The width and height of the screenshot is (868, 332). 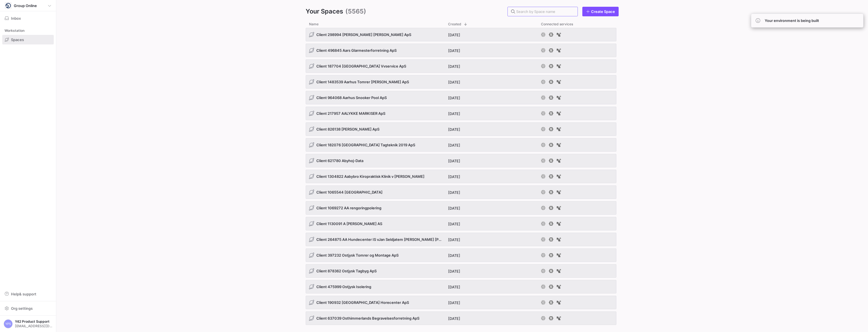 I want to click on input: Search by Space name, so click(x=545, y=12).